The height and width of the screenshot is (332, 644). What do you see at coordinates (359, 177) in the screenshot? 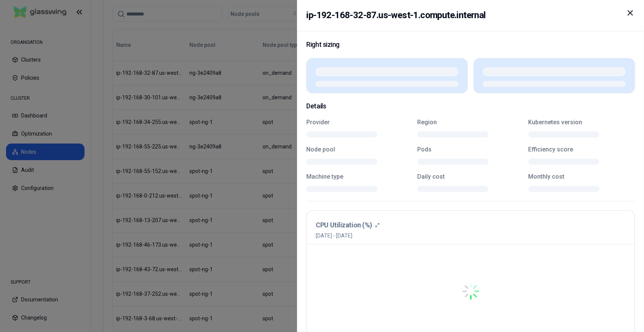
I see `p: Machine type` at bounding box center [359, 177].